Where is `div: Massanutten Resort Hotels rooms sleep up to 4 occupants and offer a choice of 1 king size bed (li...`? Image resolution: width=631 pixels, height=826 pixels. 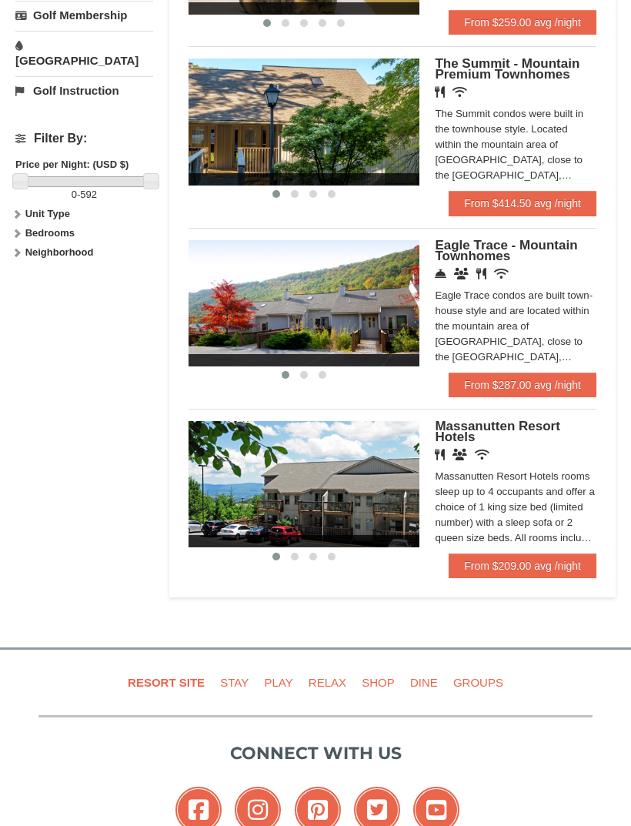
div: Massanutten Resort Hotels rooms sleep up to 4 occupants and offer a choice of 1 king size bed (li... is located at coordinates (516, 507).